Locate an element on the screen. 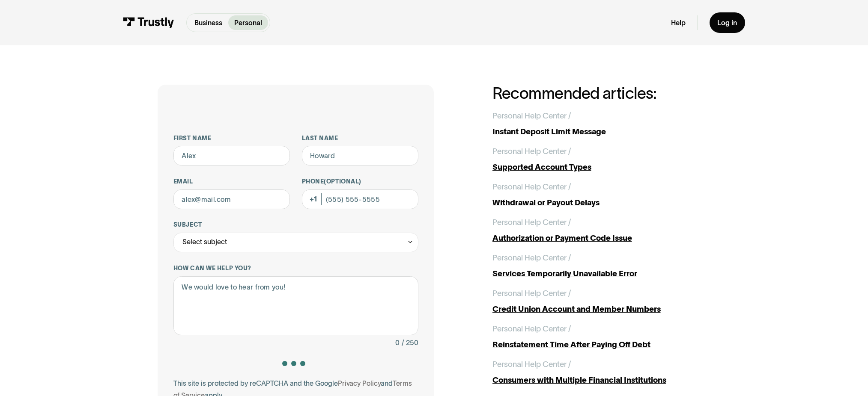 This screenshot has height=396, width=868. h2: Recommended articles: is located at coordinates (602, 93).